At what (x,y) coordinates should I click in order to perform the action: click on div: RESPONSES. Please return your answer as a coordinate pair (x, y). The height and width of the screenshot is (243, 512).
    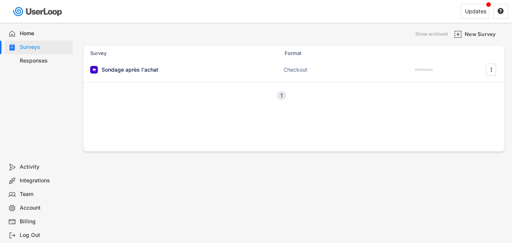
    Looking at the image, I should click on (424, 70).